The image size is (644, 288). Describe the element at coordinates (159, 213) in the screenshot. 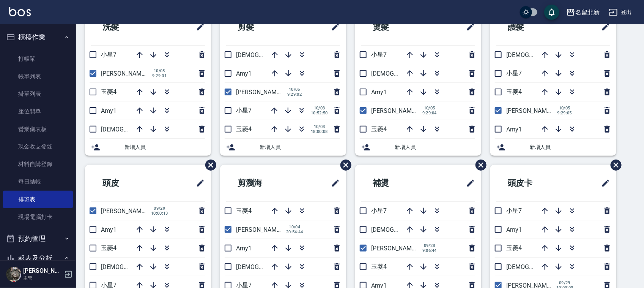

I see `span: 10:00:13` at that location.